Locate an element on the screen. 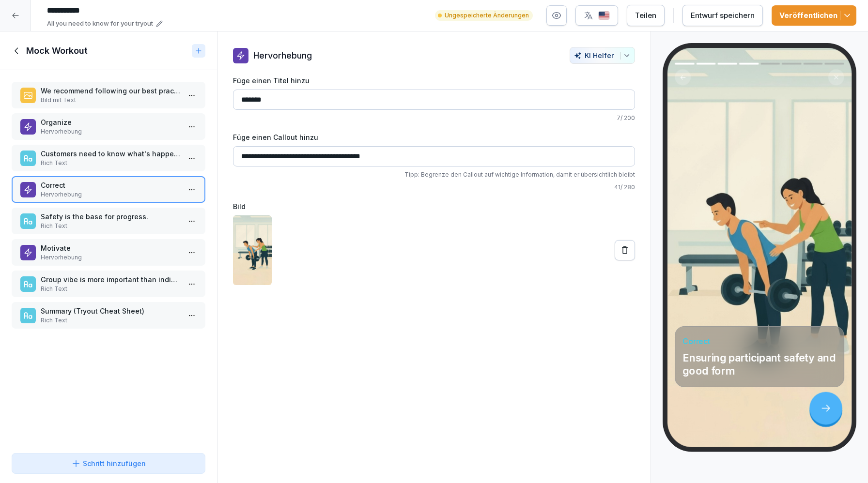 This screenshot has height=483, width=868. p: Motivate is located at coordinates (111, 248).